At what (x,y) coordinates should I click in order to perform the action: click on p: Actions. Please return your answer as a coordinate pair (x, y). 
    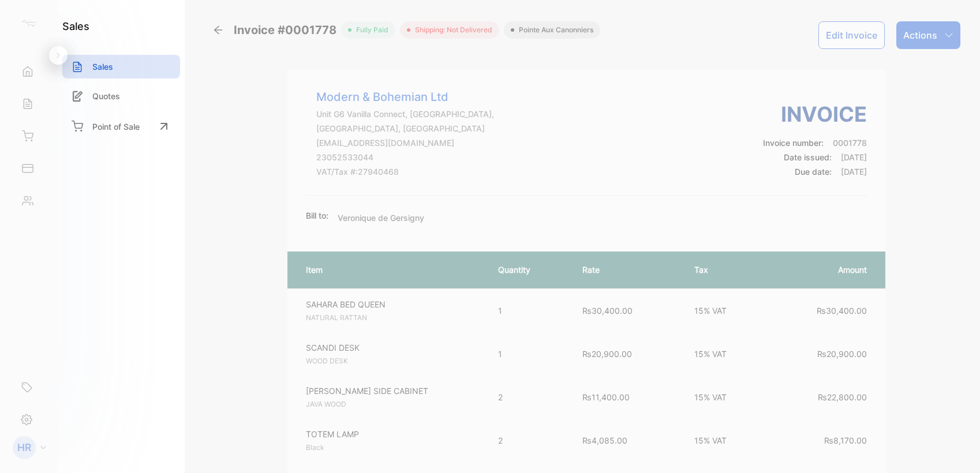
    Looking at the image, I should click on (920, 35).